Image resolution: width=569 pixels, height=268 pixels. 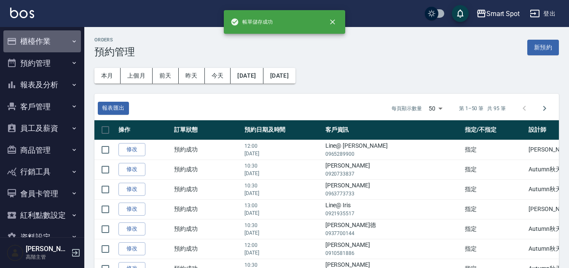 I want to click on button: 報表及分析, so click(x=42, y=85).